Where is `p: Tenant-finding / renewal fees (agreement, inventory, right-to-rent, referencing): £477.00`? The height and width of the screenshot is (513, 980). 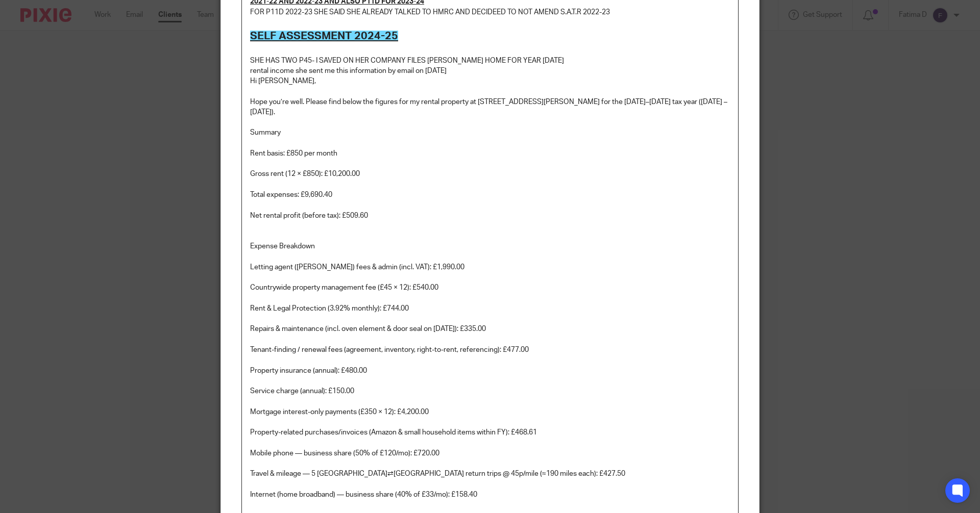
p: Tenant-finding / renewal fees (agreement, inventory, right-to-rent, referencing): £477.00 is located at coordinates (490, 350).